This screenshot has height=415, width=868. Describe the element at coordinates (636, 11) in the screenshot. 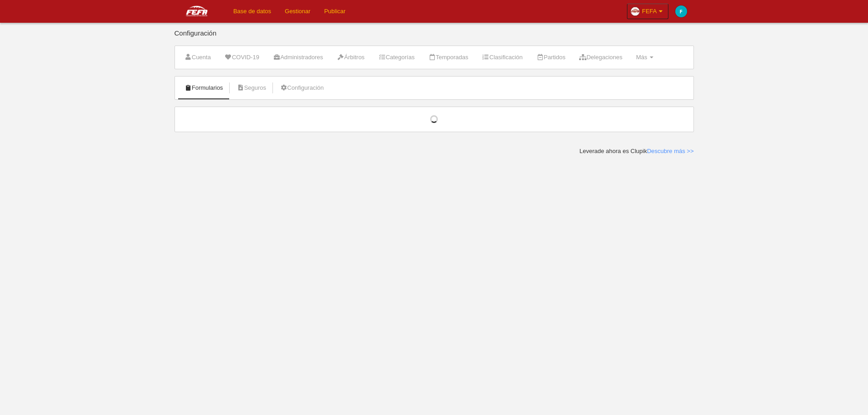

I see `img: Oazxt6wLFNvE.30x30.jpg` at that location.